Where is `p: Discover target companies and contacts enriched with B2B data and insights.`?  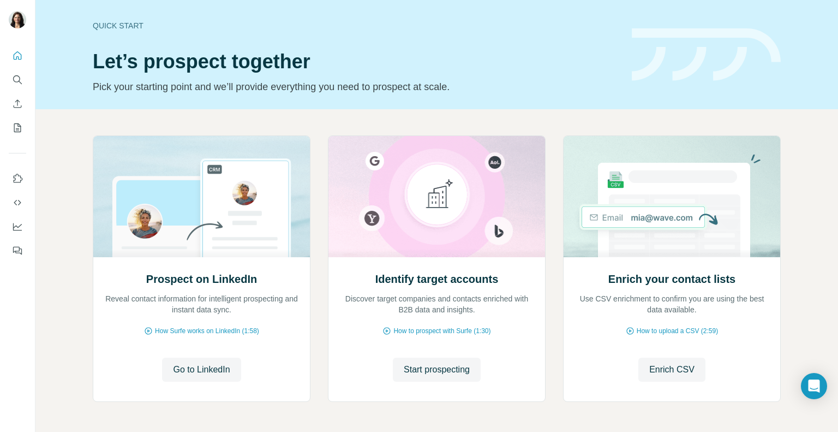 p: Discover target companies and contacts enriched with B2B data and insights. is located at coordinates (437, 304).